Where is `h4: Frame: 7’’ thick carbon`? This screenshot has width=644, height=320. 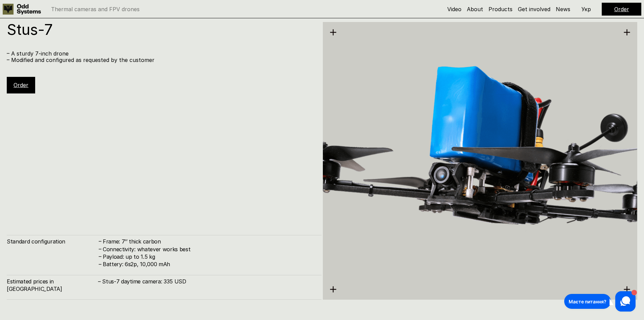 h4: Frame: 7’’ thick carbon is located at coordinates (209, 241).